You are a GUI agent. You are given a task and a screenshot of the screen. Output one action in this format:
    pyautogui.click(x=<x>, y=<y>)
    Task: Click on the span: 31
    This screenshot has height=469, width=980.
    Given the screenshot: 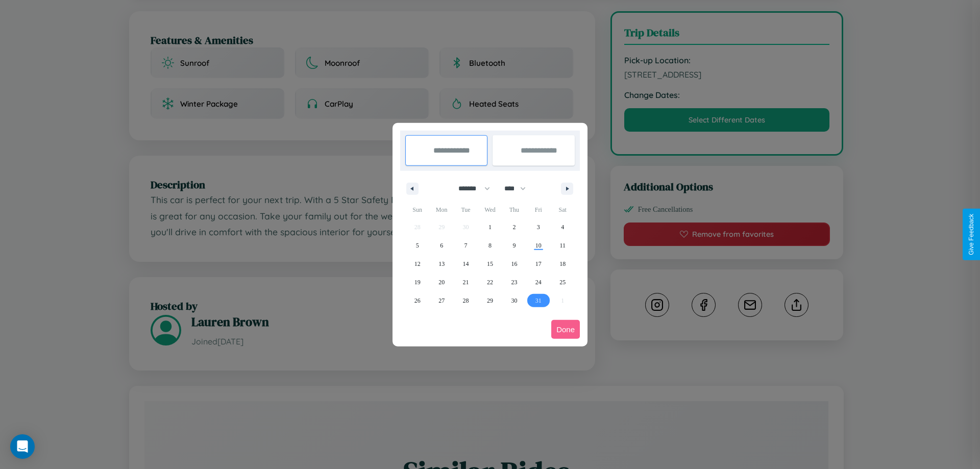 What is the action you would take?
    pyautogui.click(x=539, y=301)
    